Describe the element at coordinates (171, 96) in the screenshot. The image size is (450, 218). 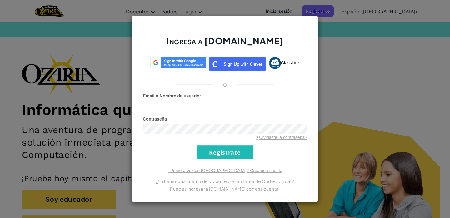
I see `span: Email o Nombre de usuario` at that location.